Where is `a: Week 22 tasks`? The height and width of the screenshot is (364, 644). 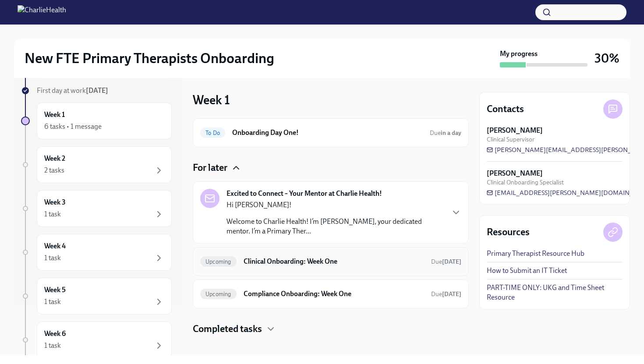
a: Week 22 tasks is located at coordinates (97, 165).